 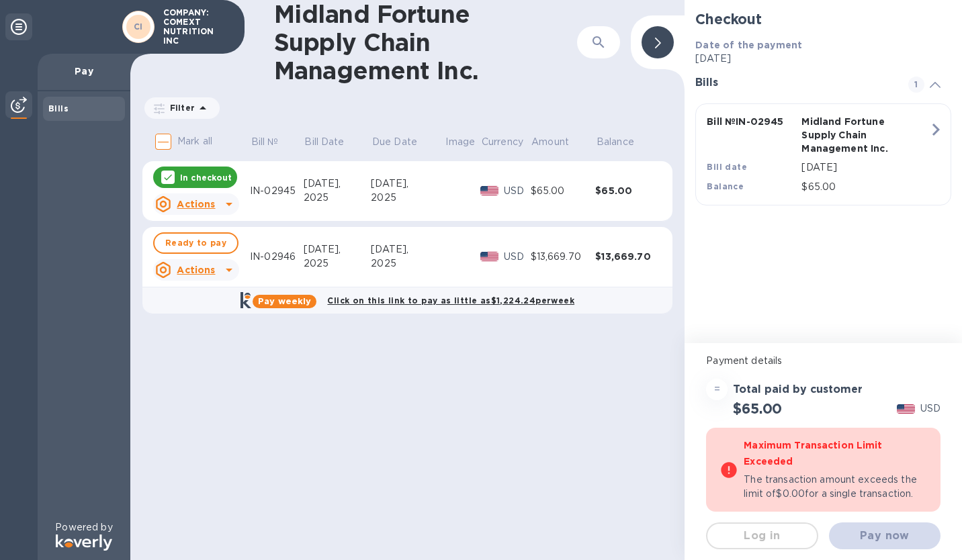 What do you see at coordinates (503, 142) in the screenshot?
I see `p: Currency` at bounding box center [503, 142].